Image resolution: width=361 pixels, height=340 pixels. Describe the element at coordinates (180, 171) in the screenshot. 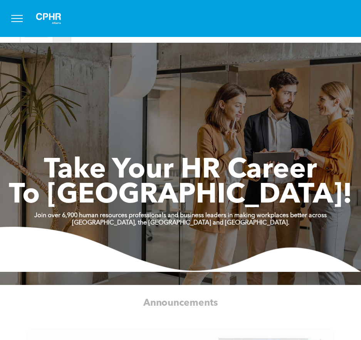

I see `span: Take Your HR Career` at that location.